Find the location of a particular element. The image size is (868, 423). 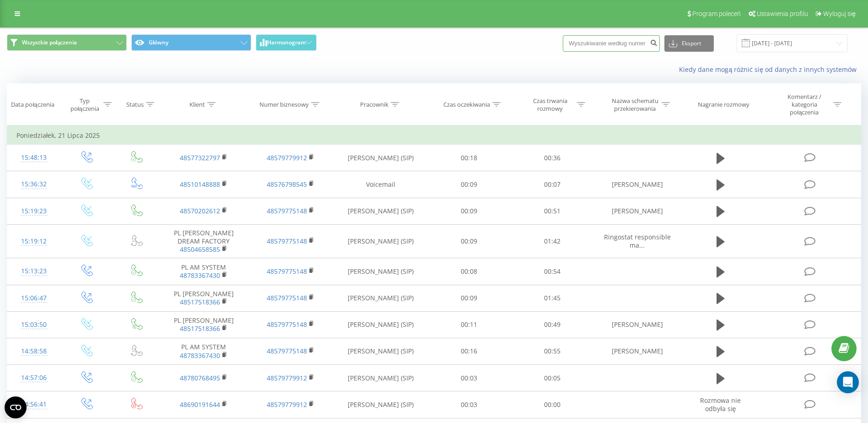

td: 01:45 is located at coordinates (552, 298).